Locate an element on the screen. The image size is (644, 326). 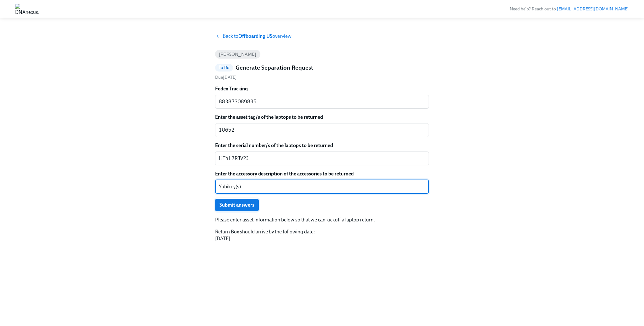
img: DNAnexus, Inc. is located at coordinates (27, 9).